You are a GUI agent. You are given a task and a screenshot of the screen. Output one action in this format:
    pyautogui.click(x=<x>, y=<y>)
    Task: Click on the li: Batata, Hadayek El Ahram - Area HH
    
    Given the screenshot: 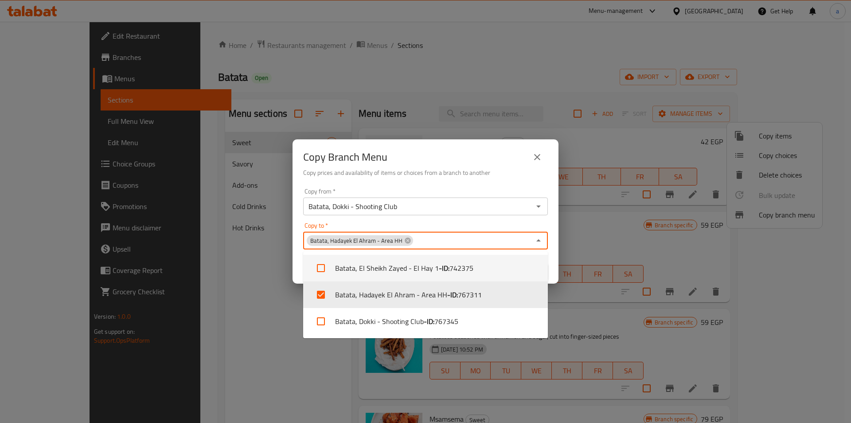 What is the action you would take?
    pyautogui.click(x=426, y=294)
    